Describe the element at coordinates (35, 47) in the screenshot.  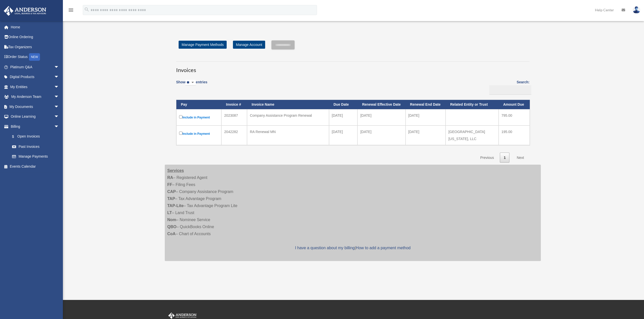
I see `a: Tax Organizers` at that location.